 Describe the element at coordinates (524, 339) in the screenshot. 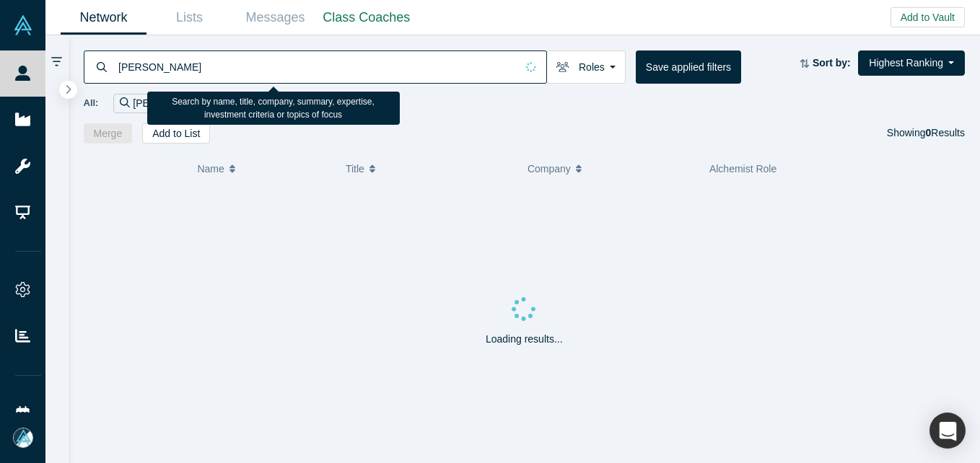

I see `p: Loading results...` at that location.